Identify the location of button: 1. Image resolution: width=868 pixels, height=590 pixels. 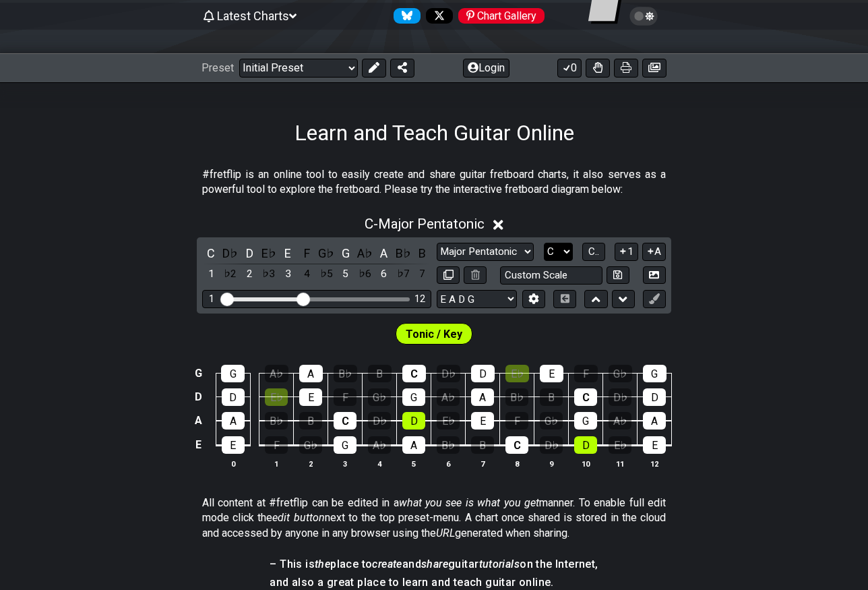
(626, 252).